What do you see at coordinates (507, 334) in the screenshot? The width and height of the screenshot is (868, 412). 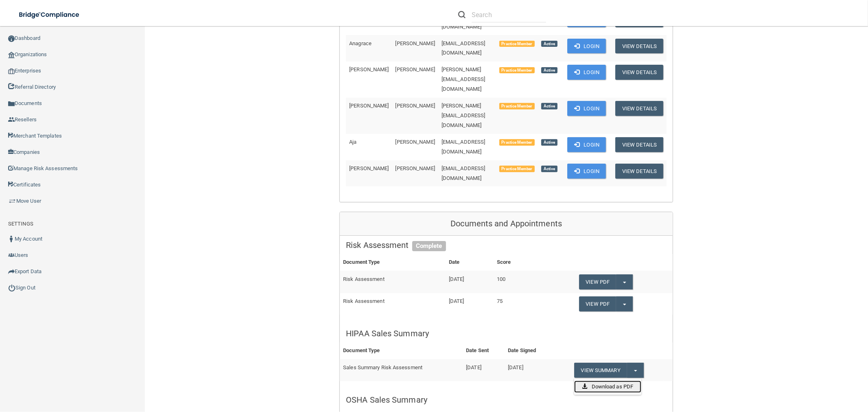 I see `h5: HIPAA Sales Summary` at bounding box center [507, 334].